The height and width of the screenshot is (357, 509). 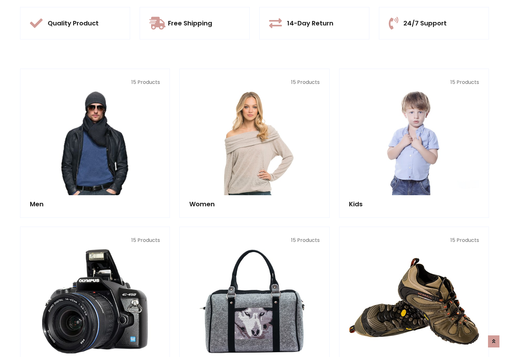 I want to click on h5: Kids, so click(x=414, y=204).